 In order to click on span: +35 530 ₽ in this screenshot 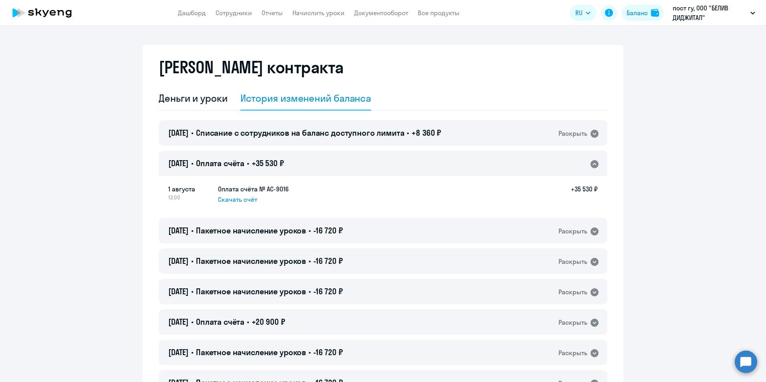, I will do `click(268, 163)`.